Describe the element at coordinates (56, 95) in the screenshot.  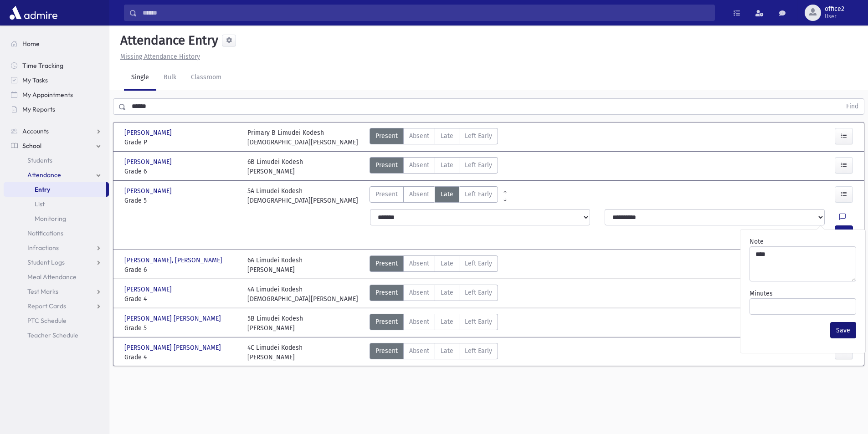
I see `a: My Appointments` at that location.